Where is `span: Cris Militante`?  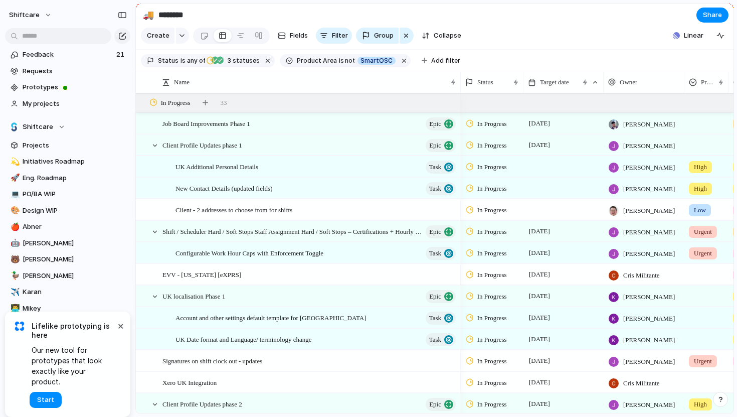 span: Cris Militante is located at coordinates (641, 275).